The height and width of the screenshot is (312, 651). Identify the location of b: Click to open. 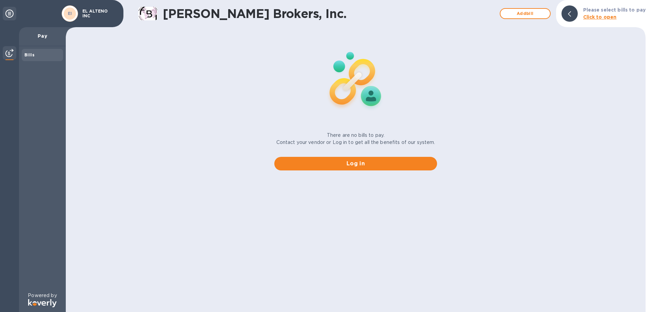
(600, 17).